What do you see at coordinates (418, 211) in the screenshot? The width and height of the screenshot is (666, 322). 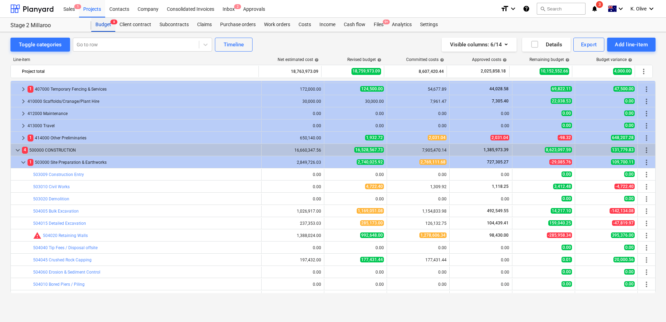 I see `div: 1,154,833.98` at bounding box center [418, 211].